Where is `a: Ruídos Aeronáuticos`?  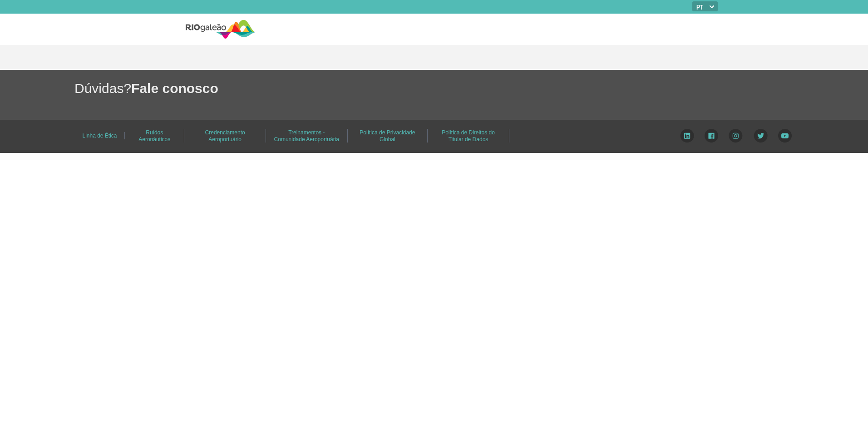 a: Ruídos Aeronáuticos is located at coordinates (154, 136).